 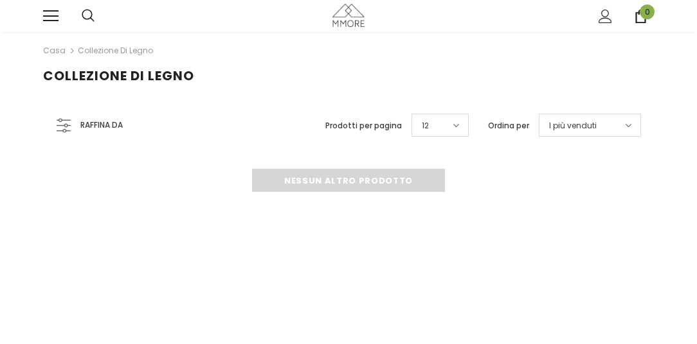 What do you see at coordinates (363, 126) in the screenshot?
I see `label: Prodotti per pagina` at bounding box center [363, 126].